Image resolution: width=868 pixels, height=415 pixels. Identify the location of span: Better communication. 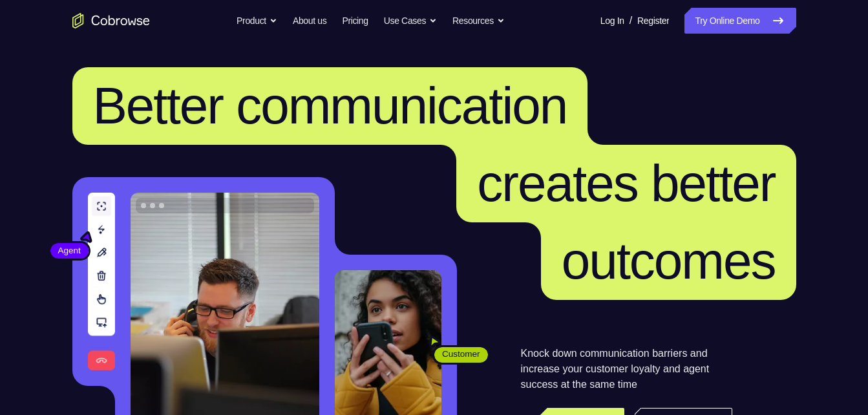
(331, 106).